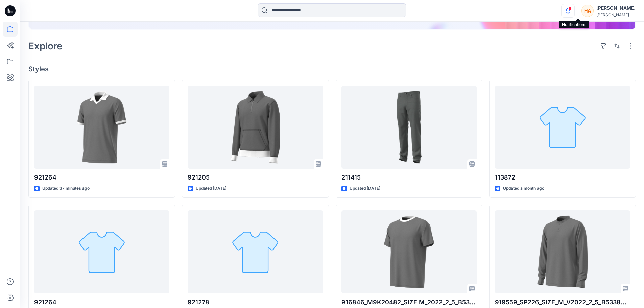  Describe the element at coordinates (563, 252) in the screenshot. I see `a: 919559_SP226_SIZE_M_V2022_2_5_B53384_HA_05_21_25` at that location.